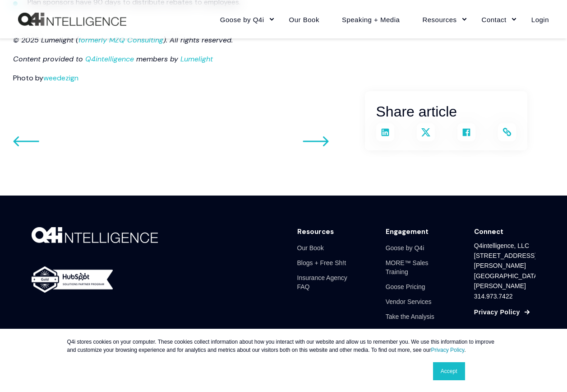  What do you see at coordinates (113, 59) in the screenshot?
I see `em: Content provided to members by` at bounding box center [113, 59].